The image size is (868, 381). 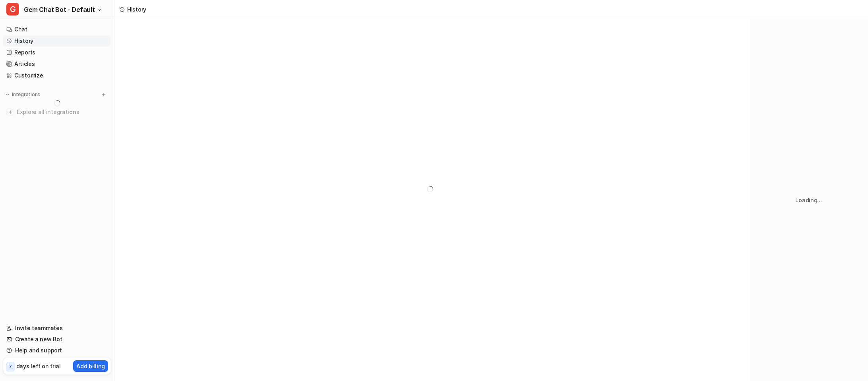 I want to click on img: explore all integrations, so click(x=11, y=112).